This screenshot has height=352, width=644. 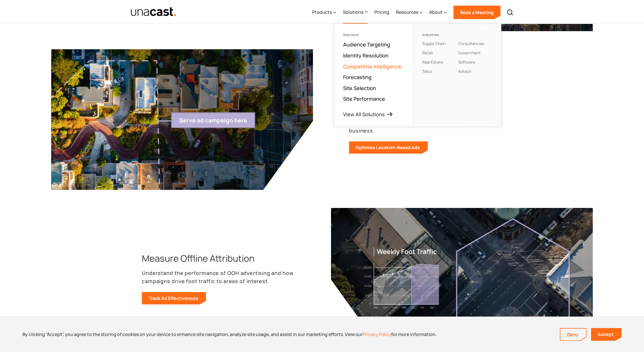 I want to click on a: Government, so click(x=469, y=52).